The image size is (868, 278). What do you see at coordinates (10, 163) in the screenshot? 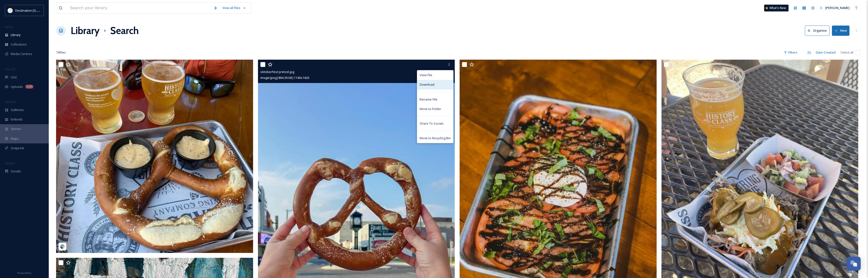
I see `span: SOCIALS` at bounding box center [10, 163].